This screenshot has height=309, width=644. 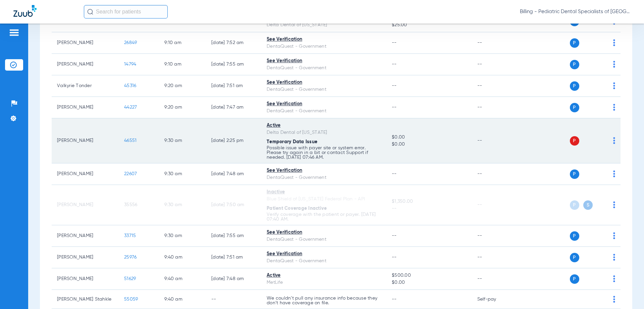 What do you see at coordinates (297, 208) in the screenshot?
I see `span: Patient Coverage Inactive` at bounding box center [297, 208].